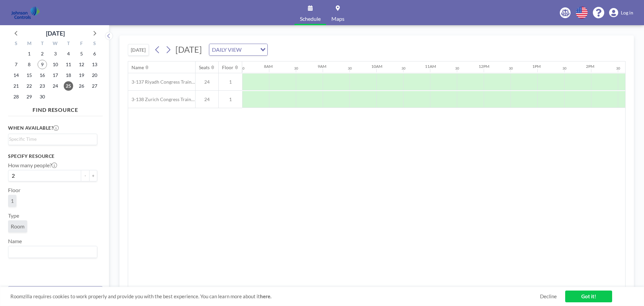  Describe the element at coordinates (13, 216) in the screenshot. I see `label: Type` at that location.